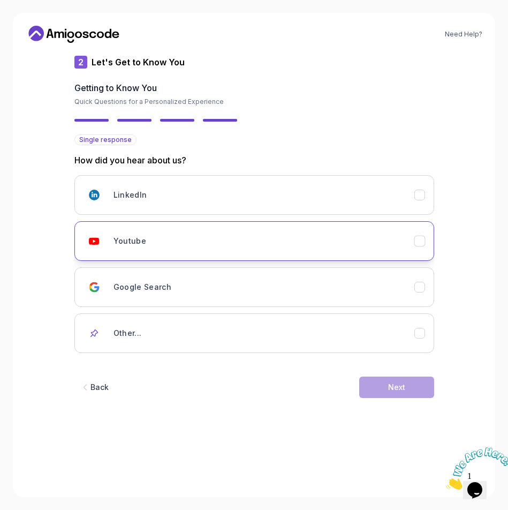  I want to click on span: 1, so click(6, 9).